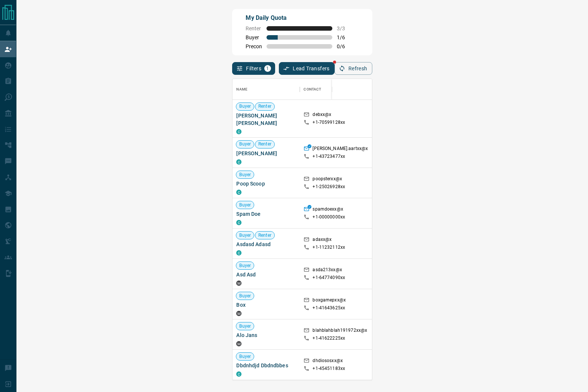 This screenshot has width=588, height=392. I want to click on span: Poop Scoop, so click(266, 184).